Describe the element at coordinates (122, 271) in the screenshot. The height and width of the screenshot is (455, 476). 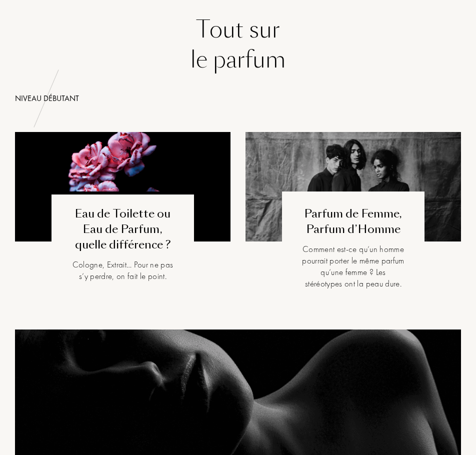
I see `div: Cologne, Extrait… Pour ne pas s’y perdre, on fait le point.` at that location.